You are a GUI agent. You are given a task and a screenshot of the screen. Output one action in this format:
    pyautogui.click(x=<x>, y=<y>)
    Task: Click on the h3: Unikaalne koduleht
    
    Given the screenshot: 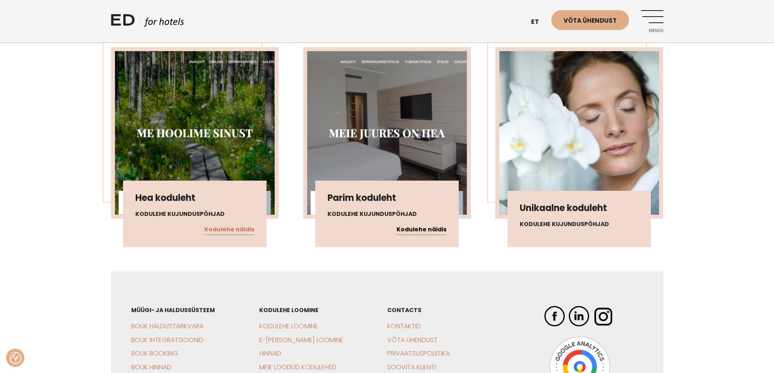 What is the action you would take?
    pyautogui.click(x=579, y=208)
    